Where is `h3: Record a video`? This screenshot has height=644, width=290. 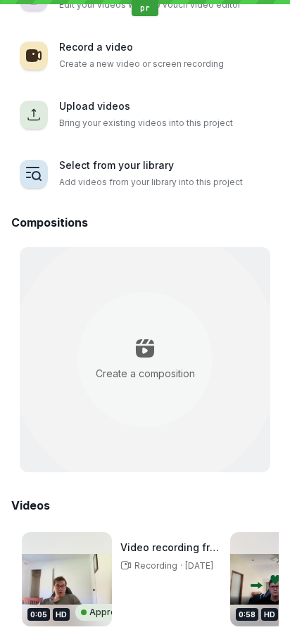 h3: Record a video is located at coordinates (165, 47).